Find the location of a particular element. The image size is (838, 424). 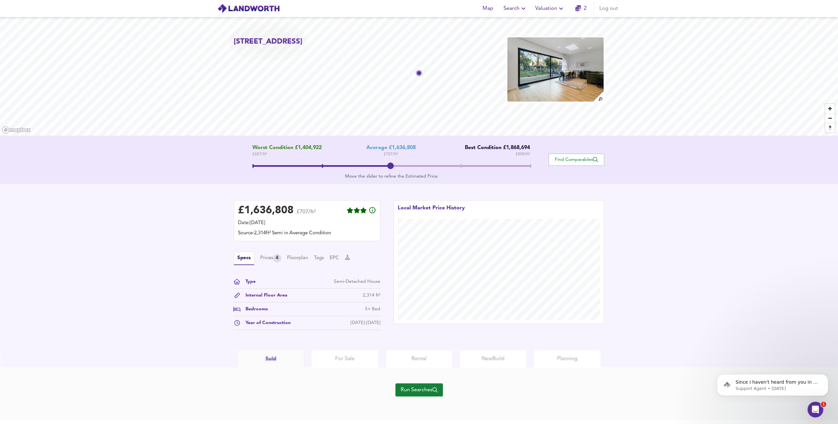

span: Run Searches is located at coordinates (419, 390).